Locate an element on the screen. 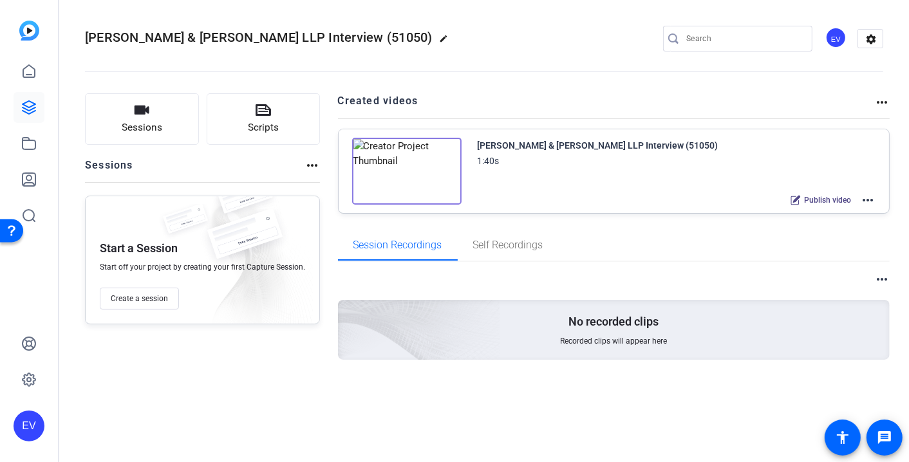 The width and height of the screenshot is (909, 462). span: Create a session is located at coordinates (139, 299).